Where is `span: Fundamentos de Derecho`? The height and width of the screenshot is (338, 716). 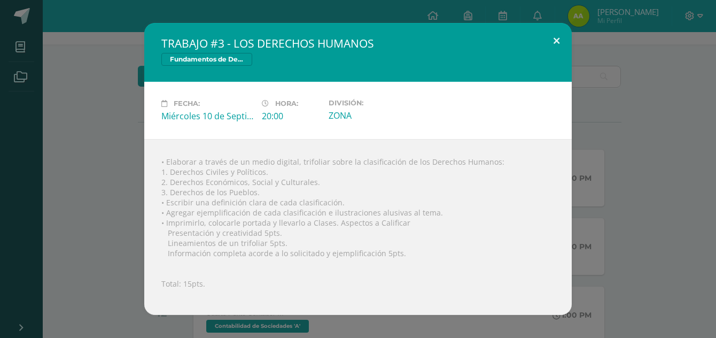 span: Fundamentos de Derecho is located at coordinates (207, 59).